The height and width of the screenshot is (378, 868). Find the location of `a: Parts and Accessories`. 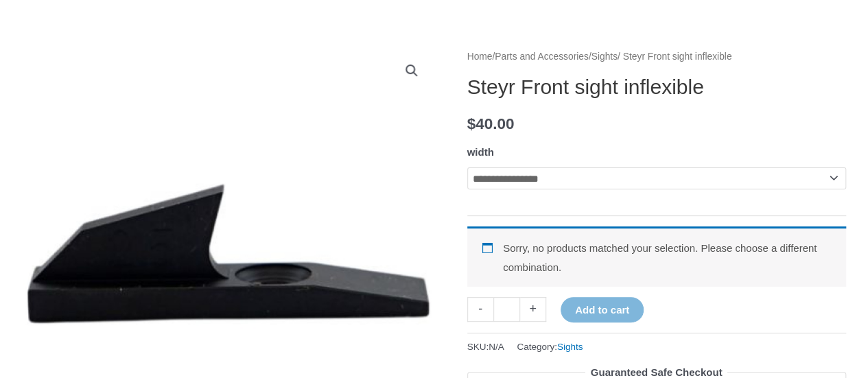

a: Parts and Accessories is located at coordinates (541, 56).